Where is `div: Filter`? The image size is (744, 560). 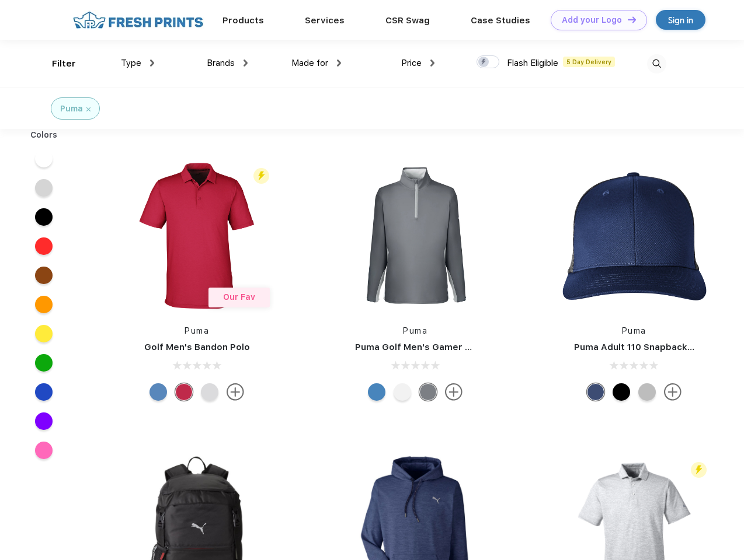 div: Filter is located at coordinates (64, 64).